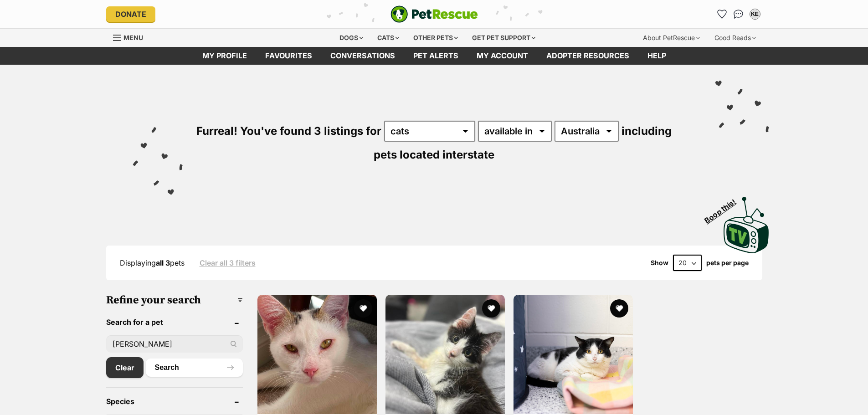 This screenshot has width=868, height=415. I want to click on span: Boop this!, so click(723, 208).